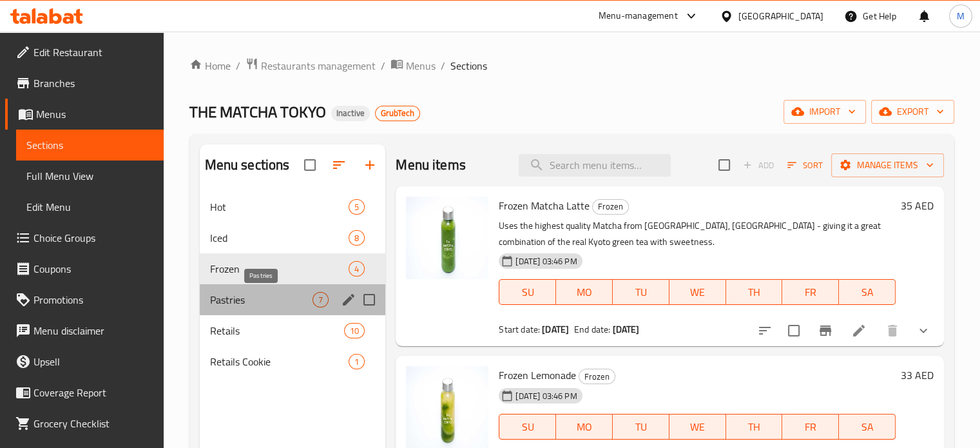 The width and height of the screenshot is (980, 448). What do you see at coordinates (804, 165) in the screenshot?
I see `button: Sort` at bounding box center [804, 165].